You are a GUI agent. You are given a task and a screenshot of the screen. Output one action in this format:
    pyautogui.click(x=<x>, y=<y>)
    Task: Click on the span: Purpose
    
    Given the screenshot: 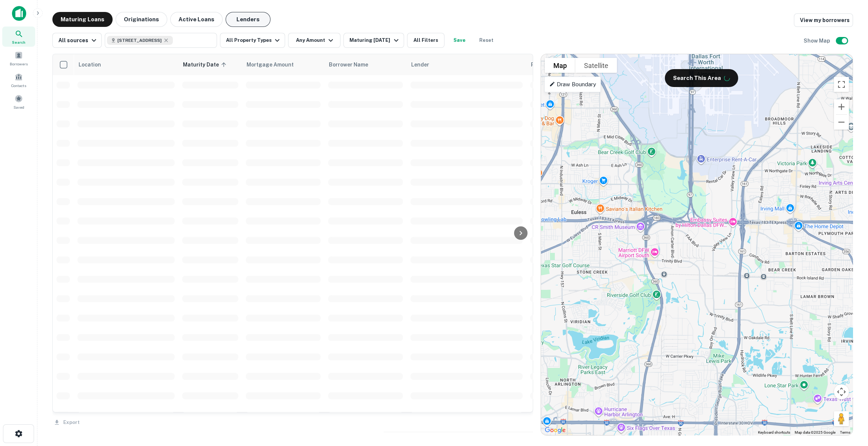 What is the action you would take?
    pyautogui.click(x=542, y=65)
    